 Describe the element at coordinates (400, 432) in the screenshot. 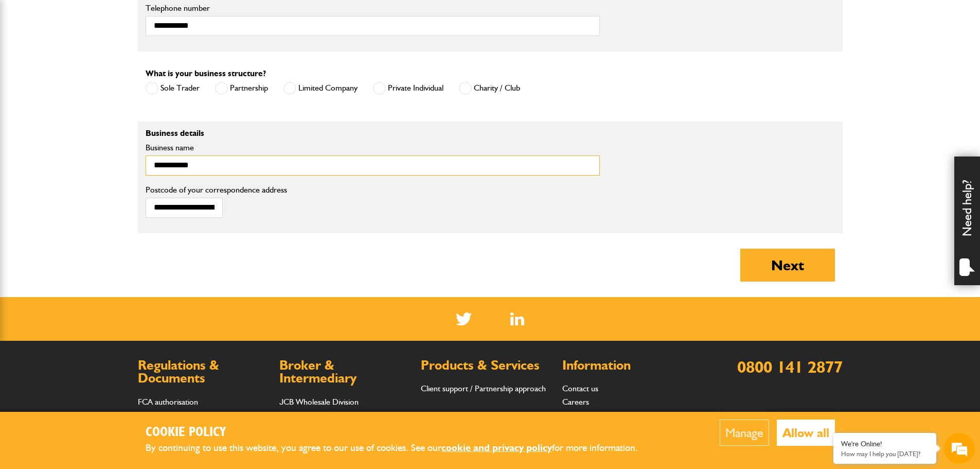

I see `h2: Cookie Policy` at that location.